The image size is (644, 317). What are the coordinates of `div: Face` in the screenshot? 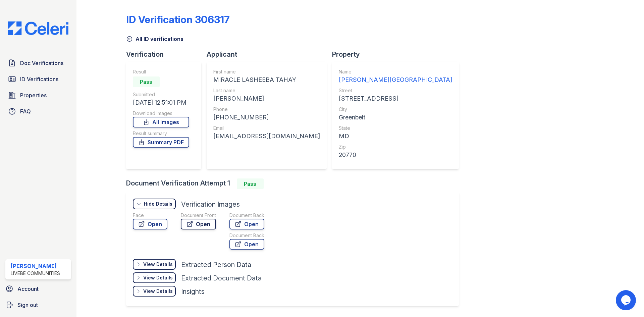 It's located at (150, 215).